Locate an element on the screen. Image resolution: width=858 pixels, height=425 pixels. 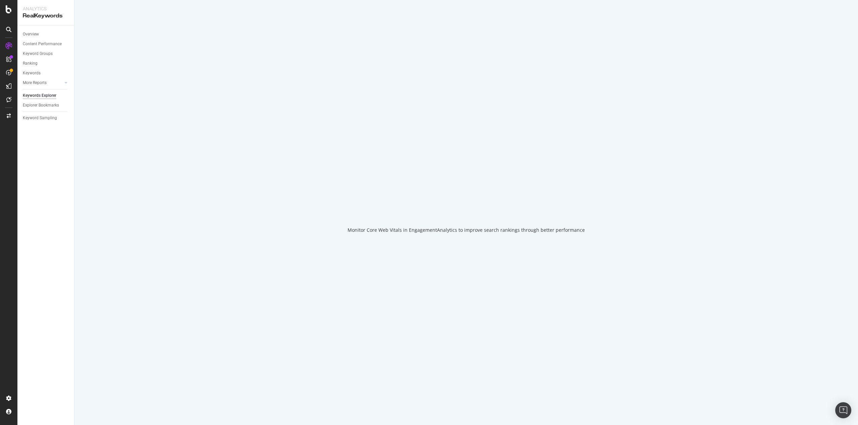
a: Keywords is located at coordinates (46, 73).